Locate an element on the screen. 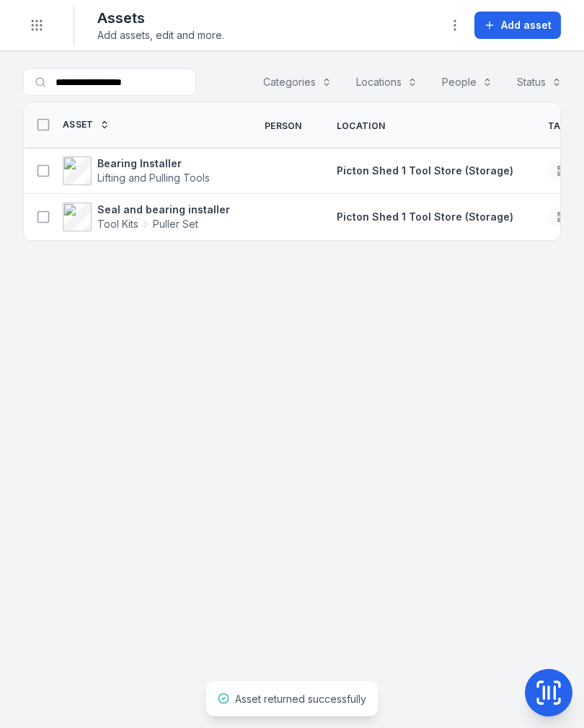 Image resolution: width=584 pixels, height=728 pixels. h2: Assets is located at coordinates (161, 18).